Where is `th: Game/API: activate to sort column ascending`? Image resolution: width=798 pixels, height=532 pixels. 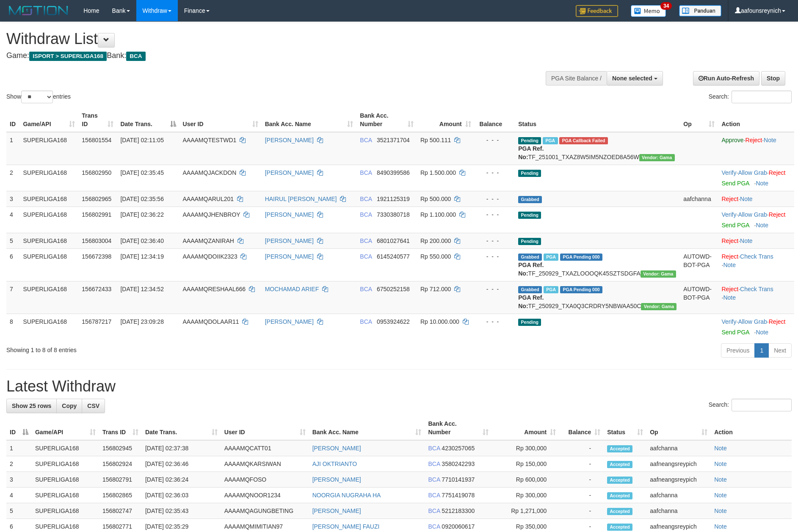
th: Game/API: activate to sort column ascending is located at coordinates (49, 120).